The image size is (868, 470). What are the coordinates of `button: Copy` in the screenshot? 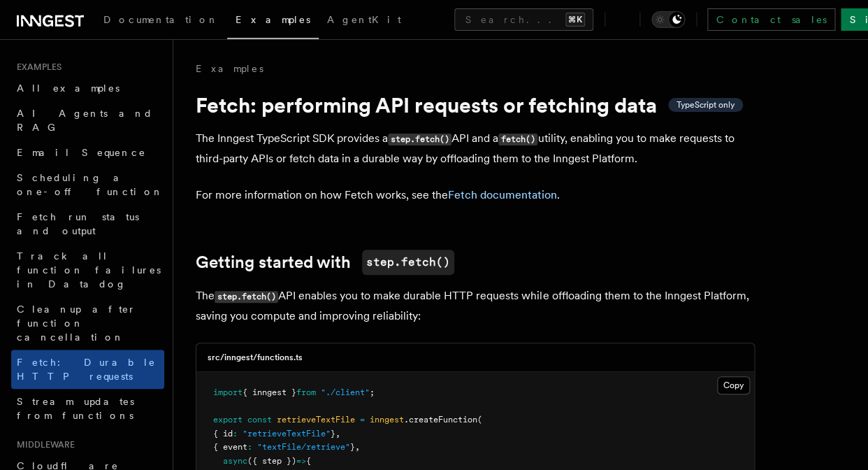 It's located at (733, 386).